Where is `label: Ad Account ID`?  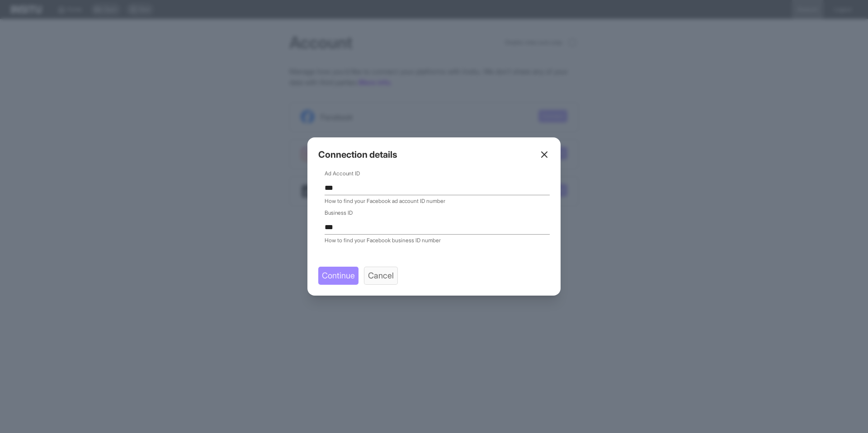
label: Ad Account ID is located at coordinates (342, 173).